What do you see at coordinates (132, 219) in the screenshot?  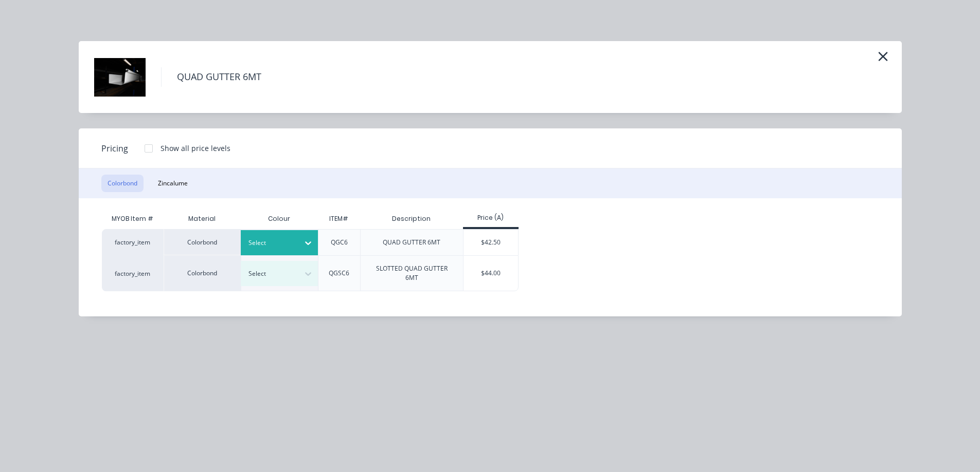 I see `div: MYOB Item #` at bounding box center [132, 219].